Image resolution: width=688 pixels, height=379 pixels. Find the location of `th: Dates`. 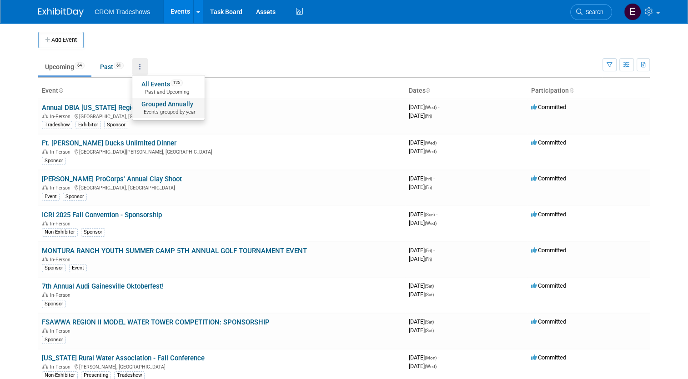

th: Dates is located at coordinates (466, 91).